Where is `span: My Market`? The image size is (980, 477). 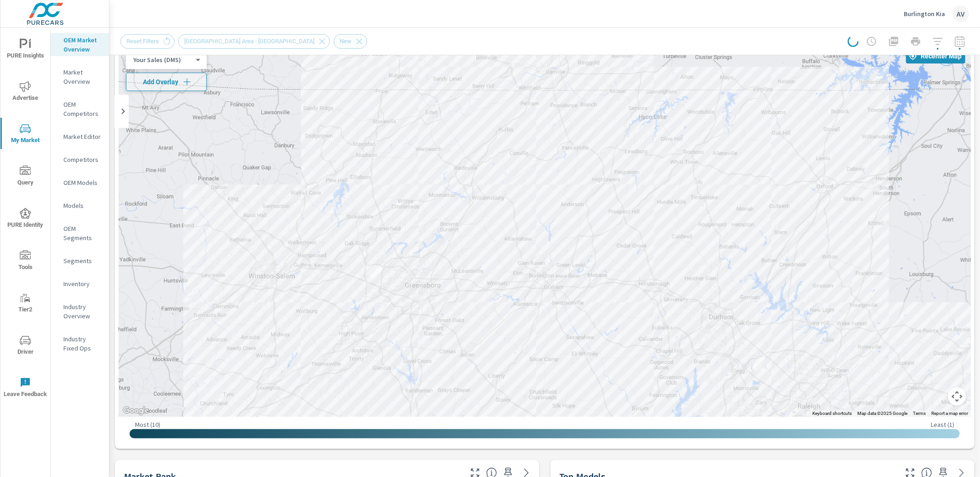 span: My Market is located at coordinates (25, 134).